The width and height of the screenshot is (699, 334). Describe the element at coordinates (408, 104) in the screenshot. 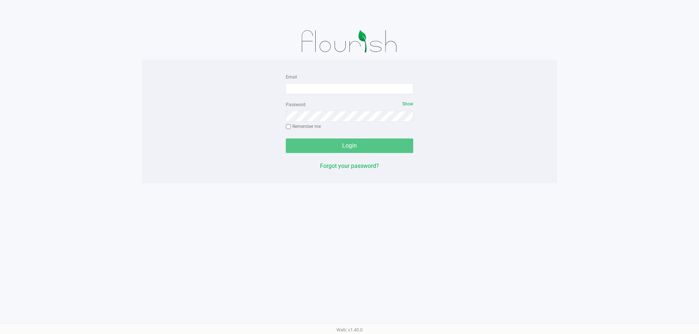

I see `span: Show` at that location.